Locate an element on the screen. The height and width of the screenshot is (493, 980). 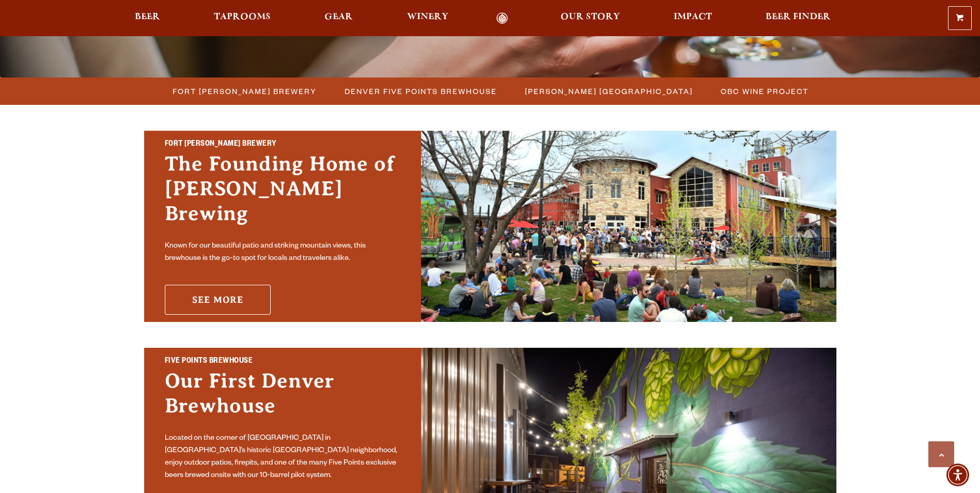
a: Taprooms is located at coordinates (242, 18).